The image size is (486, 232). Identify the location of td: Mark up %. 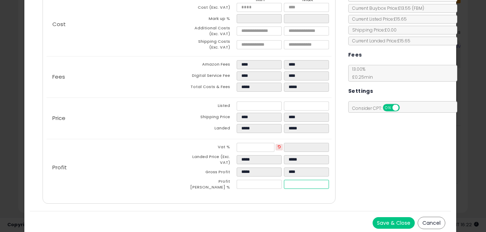
(212, 20).